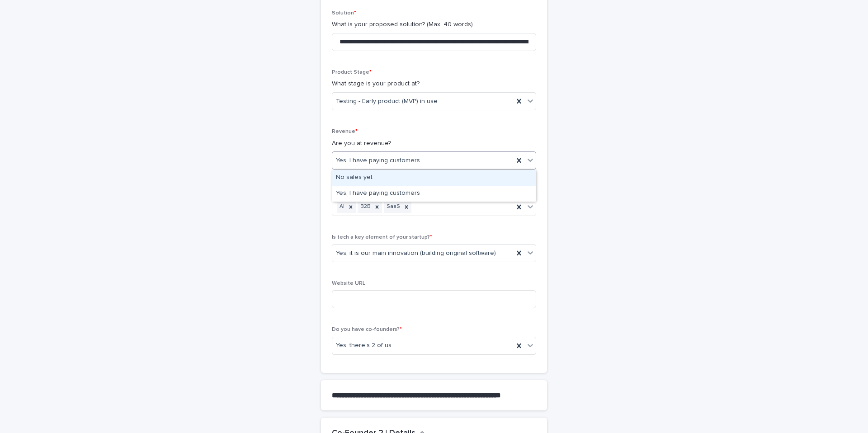 The width and height of the screenshot is (868, 433). I want to click on div: Yes, I have paying customers, so click(434, 194).